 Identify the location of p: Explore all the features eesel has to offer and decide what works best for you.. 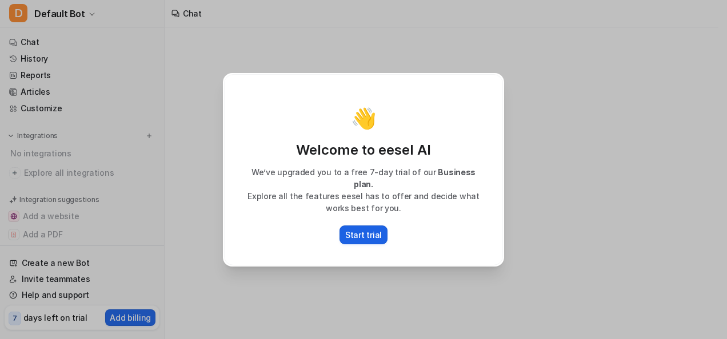
(363, 202).